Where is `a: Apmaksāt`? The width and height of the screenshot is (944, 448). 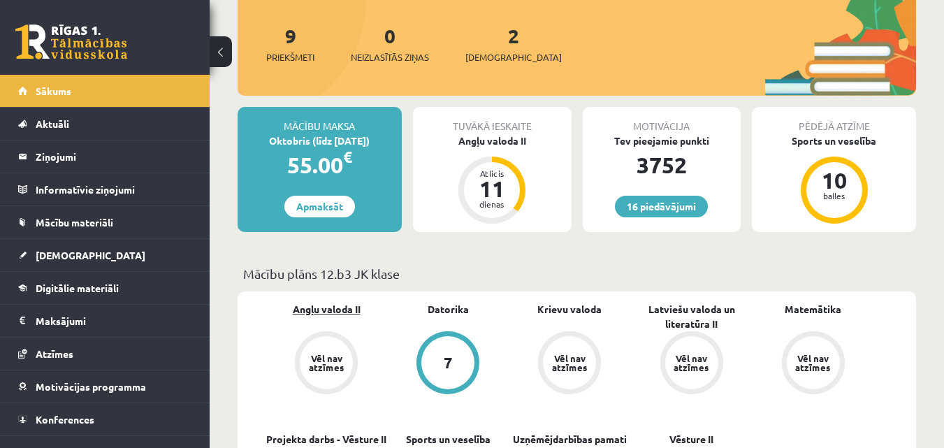
a: Apmaksāt is located at coordinates (319, 206).